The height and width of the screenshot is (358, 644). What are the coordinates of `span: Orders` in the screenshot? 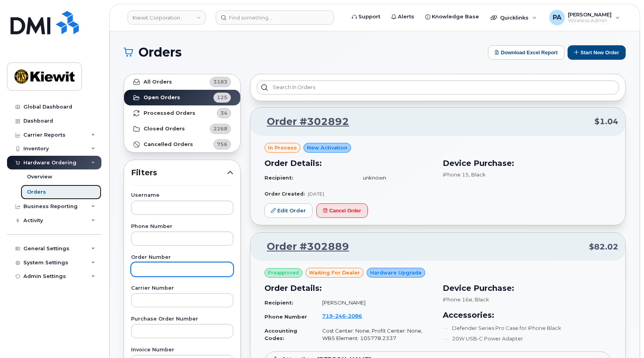 It's located at (160, 53).